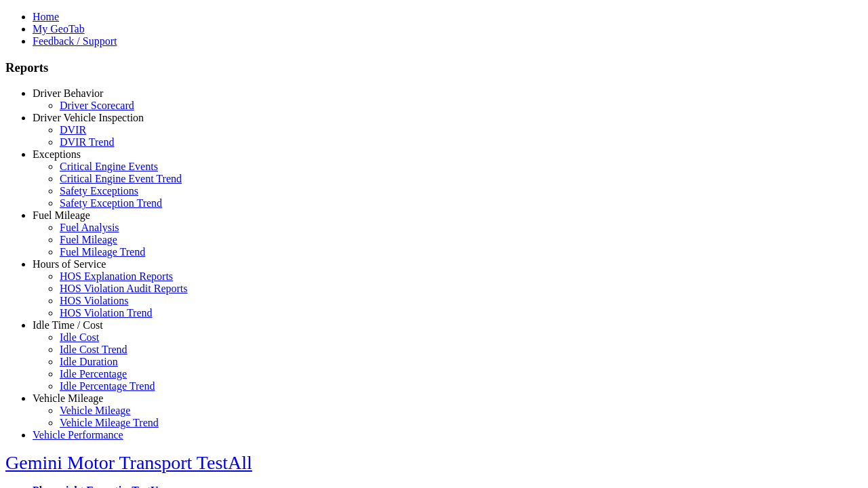 This screenshot has height=488, width=868. Describe the element at coordinates (87, 142) in the screenshot. I see `a: DVIR Trend` at that location.